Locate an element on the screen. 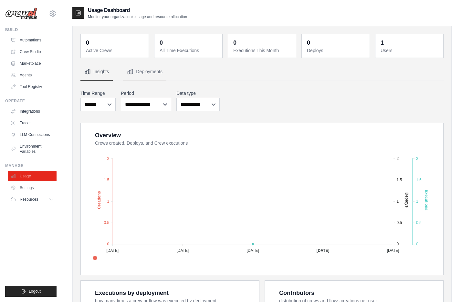 The width and height of the screenshot is (462, 302). button: Logout is located at coordinates (31, 291).